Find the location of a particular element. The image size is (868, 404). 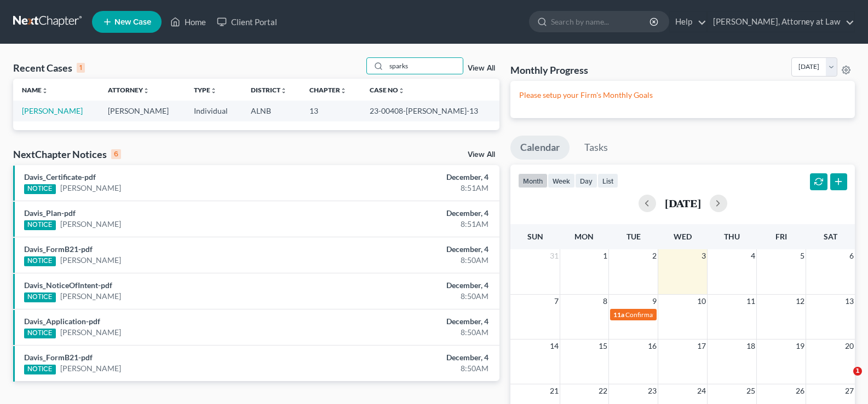

span: 13 is located at coordinates (850, 302).